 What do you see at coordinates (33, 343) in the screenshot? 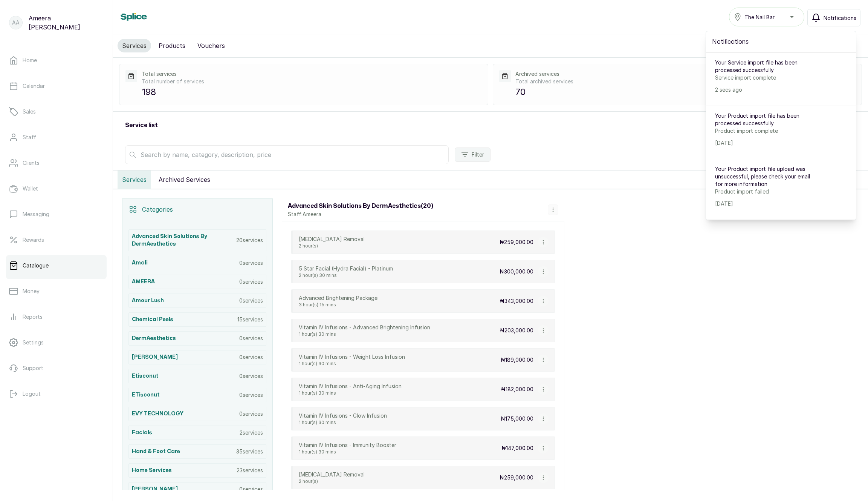
I see `p: Settings` at bounding box center [33, 343].